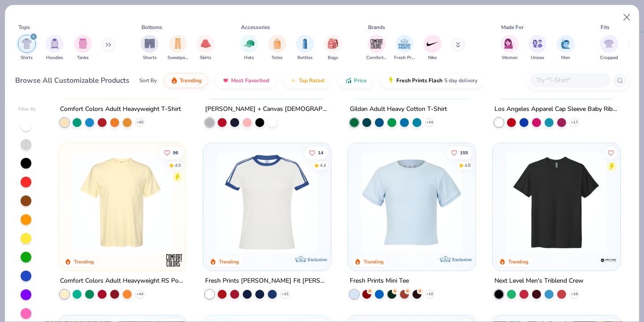  Describe the element at coordinates (510, 44) in the screenshot. I see `img: Women Image` at that location.